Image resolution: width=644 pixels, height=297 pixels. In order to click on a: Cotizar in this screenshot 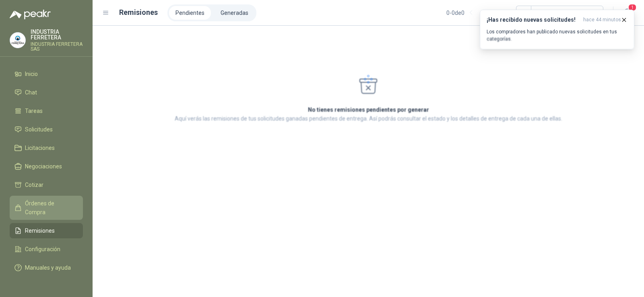, I will do `click(46, 185)`.